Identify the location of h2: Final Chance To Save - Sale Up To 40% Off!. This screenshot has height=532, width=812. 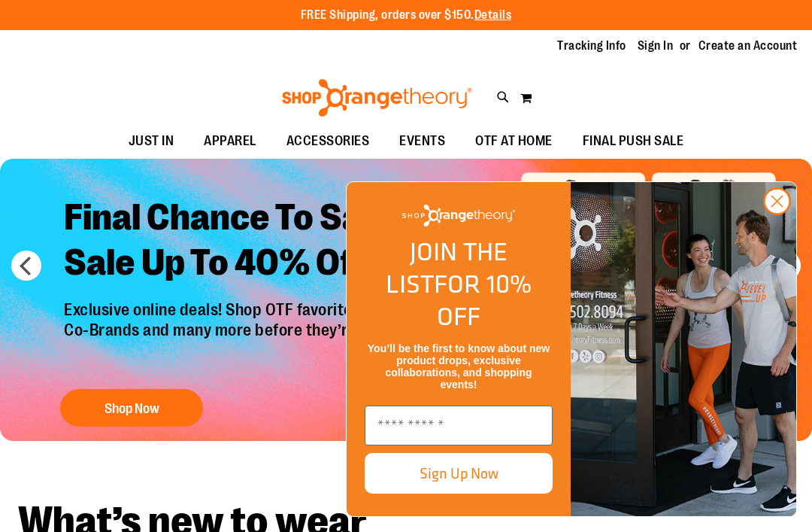
(288, 242).